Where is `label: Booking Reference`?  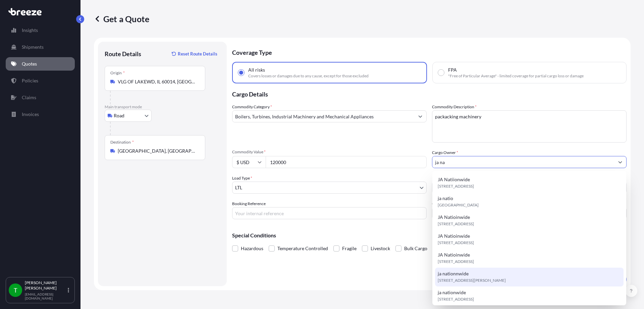 label: Booking Reference is located at coordinates (249, 204).